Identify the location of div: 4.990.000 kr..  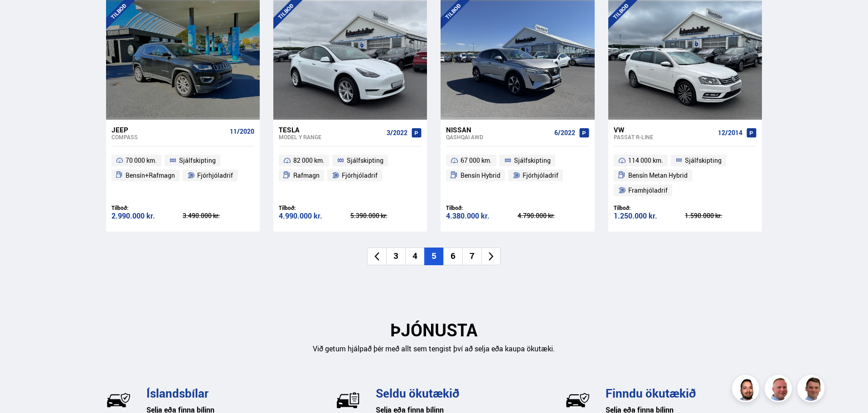
(314, 216).